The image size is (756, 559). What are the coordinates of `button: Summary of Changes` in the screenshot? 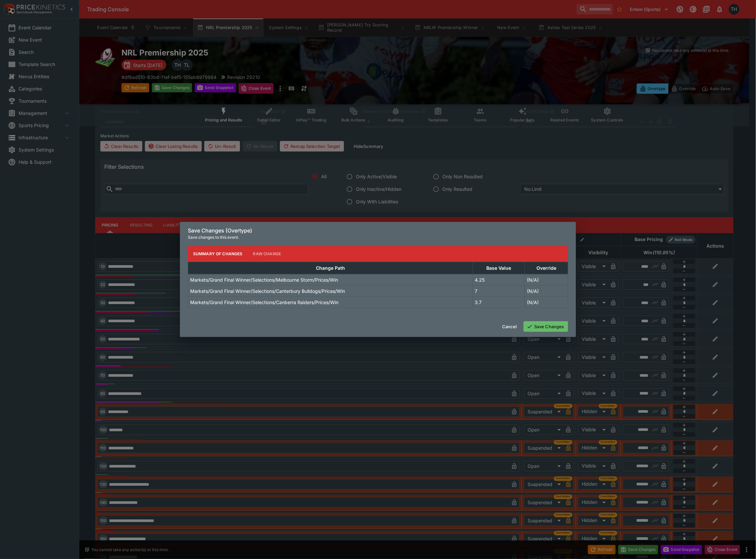 It's located at (218, 254).